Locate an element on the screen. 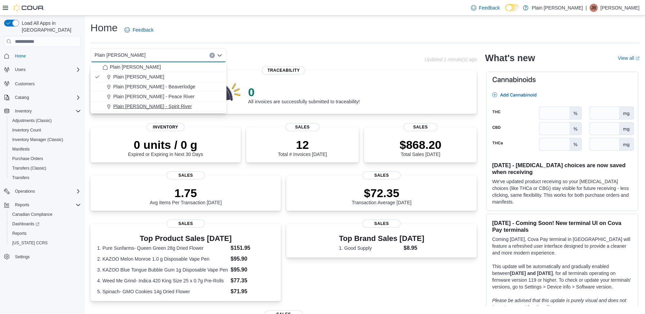 Image resolution: width=645 pixels, height=314 pixels. div: Jen Boyd is located at coordinates (594, 8).